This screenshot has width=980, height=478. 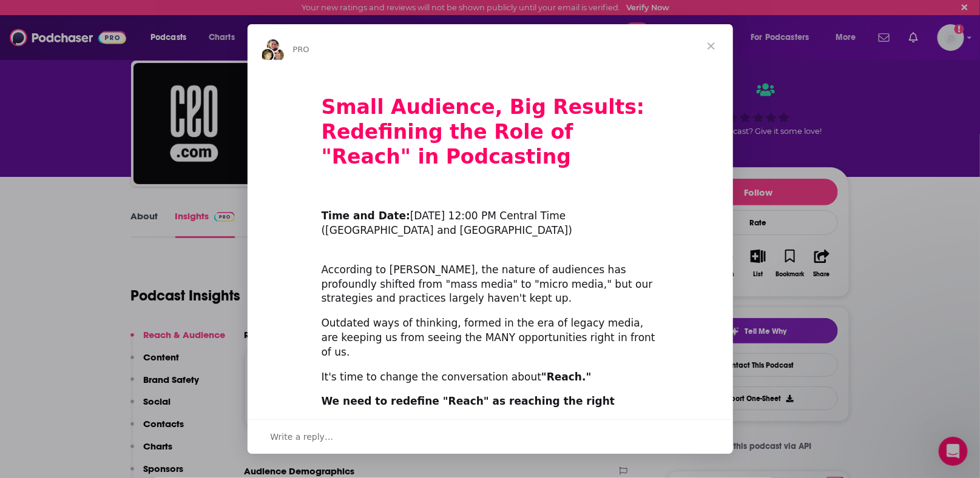 What do you see at coordinates (267, 55) in the screenshot?
I see `img: Barbara avatar` at bounding box center [267, 55].